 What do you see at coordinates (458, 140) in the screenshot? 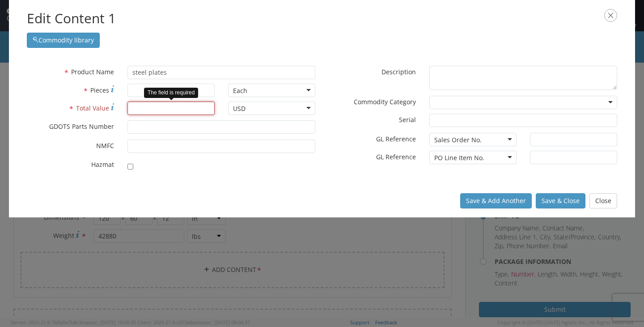
I see `div: Sales Order No.` at bounding box center [458, 140].